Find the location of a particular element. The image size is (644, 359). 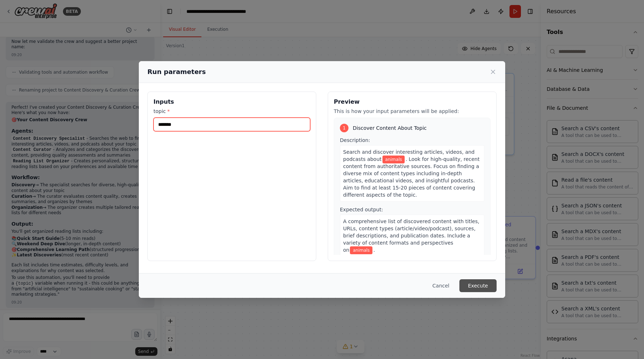

span: . Look for high-quality, recent content from authoritative sources. Focus on finding a diverse mi... is located at coordinates (411, 177).